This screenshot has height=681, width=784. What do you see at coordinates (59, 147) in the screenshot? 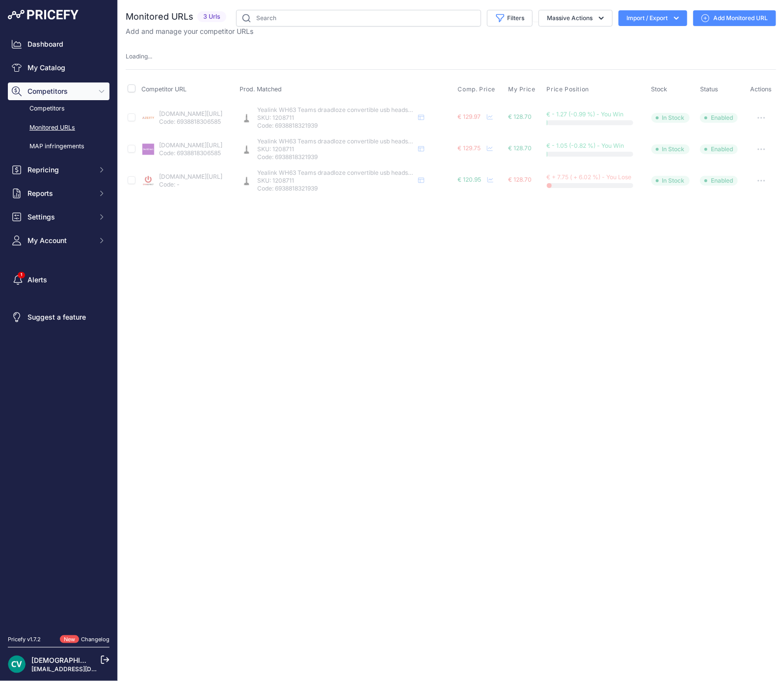
I see `a: MAP infringements` at bounding box center [59, 147].